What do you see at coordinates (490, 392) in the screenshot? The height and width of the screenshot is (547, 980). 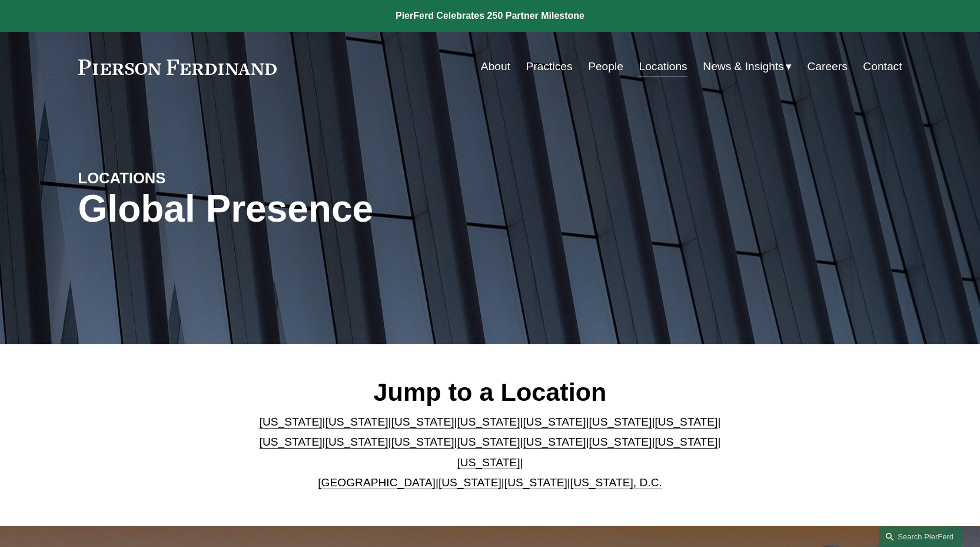 I see `h2: Jump to a Location` at bounding box center [490, 392].